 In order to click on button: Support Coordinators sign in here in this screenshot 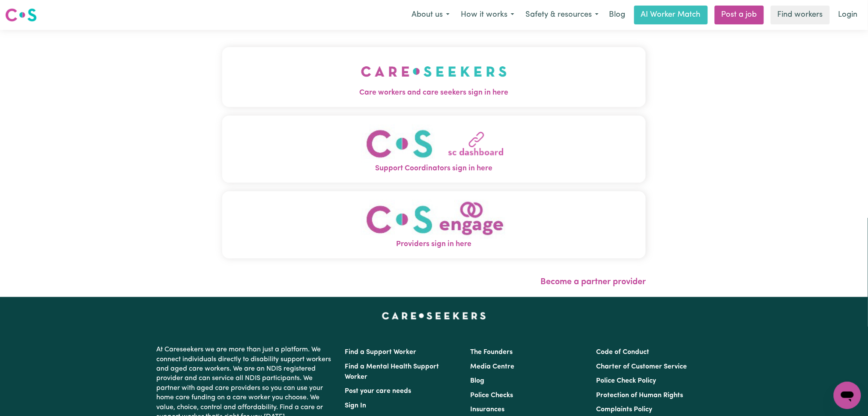, I will do `click(434, 149)`.